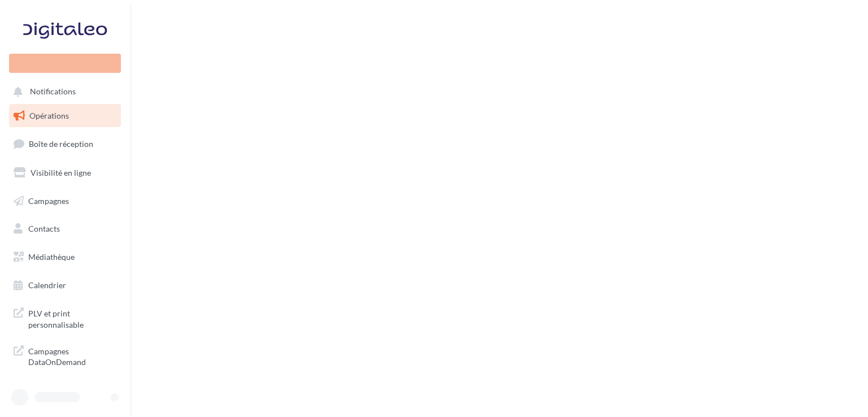 This screenshot has width=868, height=417. Describe the element at coordinates (65, 355) in the screenshot. I see `a: Campagnes DataOnDemand` at that location.